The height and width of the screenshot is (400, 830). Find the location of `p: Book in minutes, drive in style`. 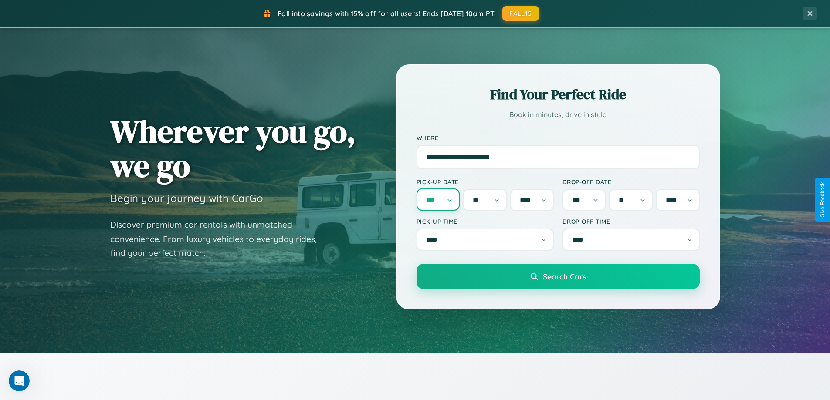

p: Book in minutes, drive in style is located at coordinates (558, 115).